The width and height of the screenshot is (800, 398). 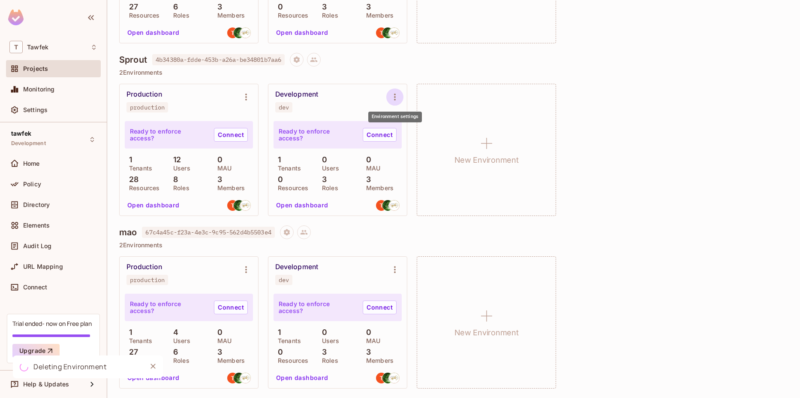 I want to click on p: 6, so click(x=173, y=352).